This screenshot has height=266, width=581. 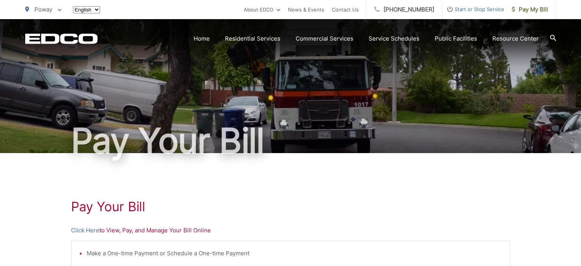 I want to click on a: Residential Services, so click(x=253, y=39).